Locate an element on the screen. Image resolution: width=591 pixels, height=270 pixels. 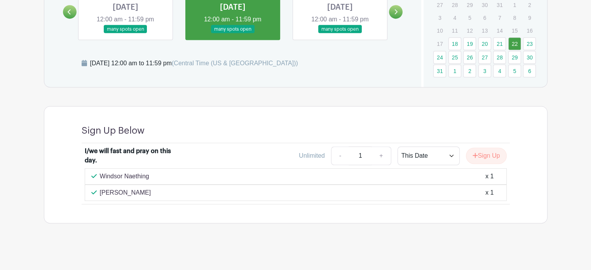
p: 4 is located at coordinates (454, 17).